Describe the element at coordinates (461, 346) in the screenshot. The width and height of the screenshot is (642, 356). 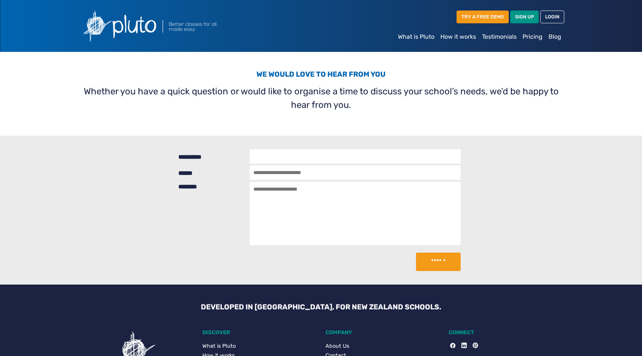
I see `a: LinkedIn` at that location.